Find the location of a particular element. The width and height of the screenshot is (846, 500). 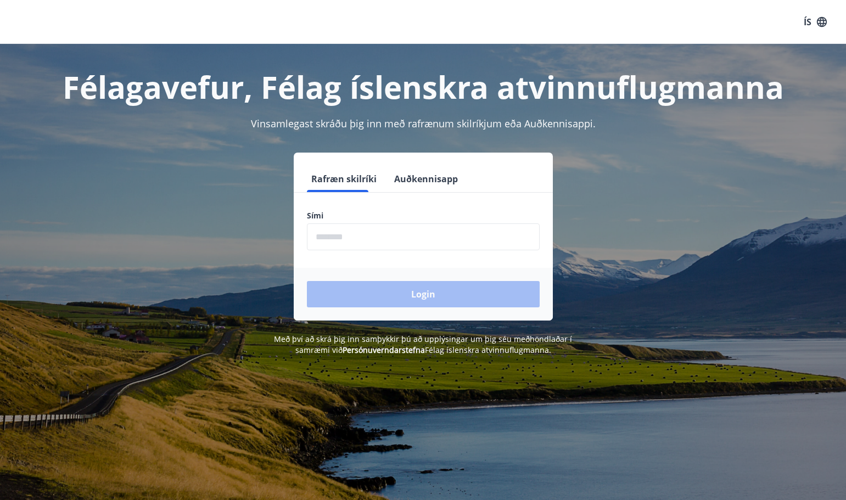

h1: Félagavefur, Félag íslenskra atvinnuflugmanna is located at coordinates (423, 87).